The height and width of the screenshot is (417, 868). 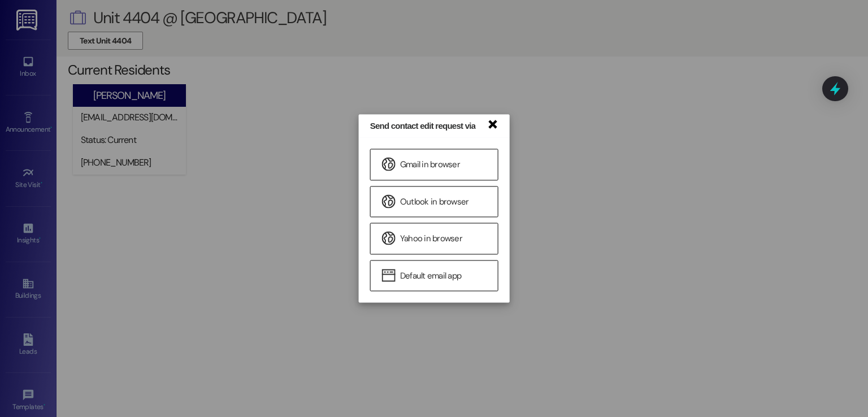 What do you see at coordinates (434, 202) in the screenshot?
I see `a: Outlook in browser` at bounding box center [434, 202].